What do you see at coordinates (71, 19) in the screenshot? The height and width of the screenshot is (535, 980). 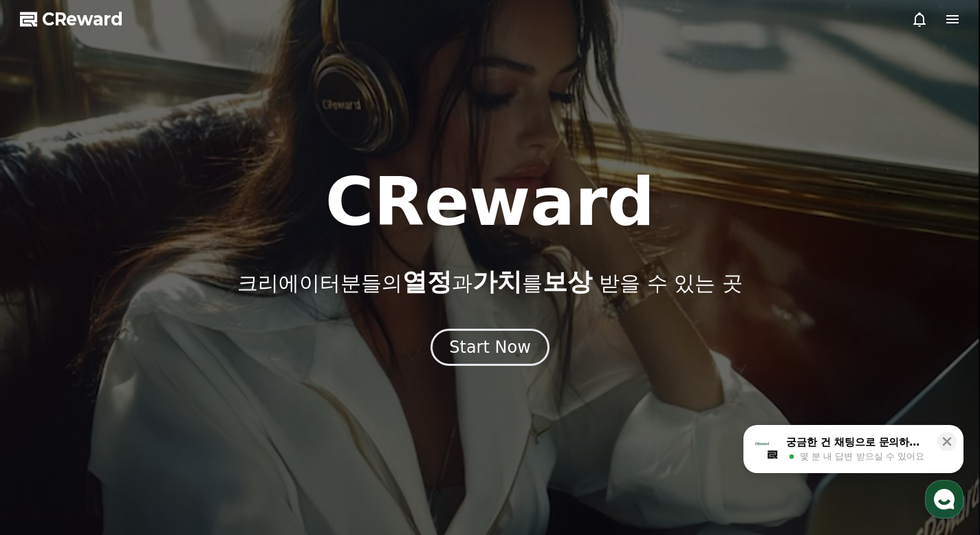 I see `a: CReward` at bounding box center [71, 19].